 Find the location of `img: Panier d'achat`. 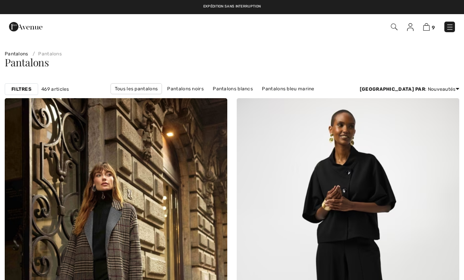

img: Panier d'achat is located at coordinates (426, 27).